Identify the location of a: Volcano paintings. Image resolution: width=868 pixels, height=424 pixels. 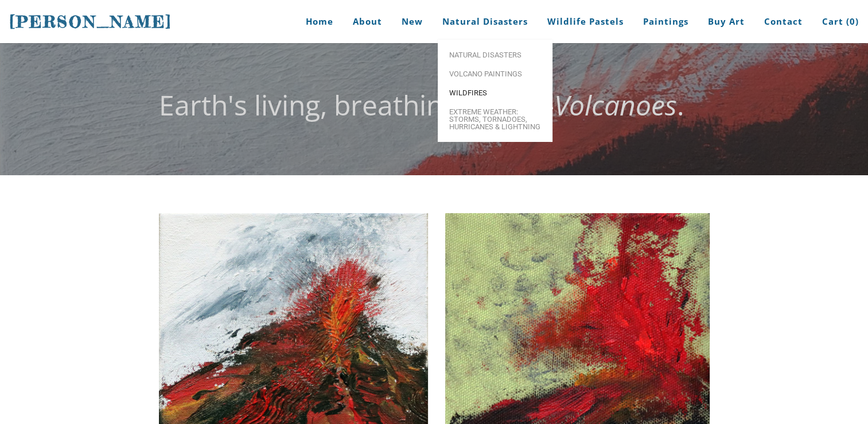
(495, 74).